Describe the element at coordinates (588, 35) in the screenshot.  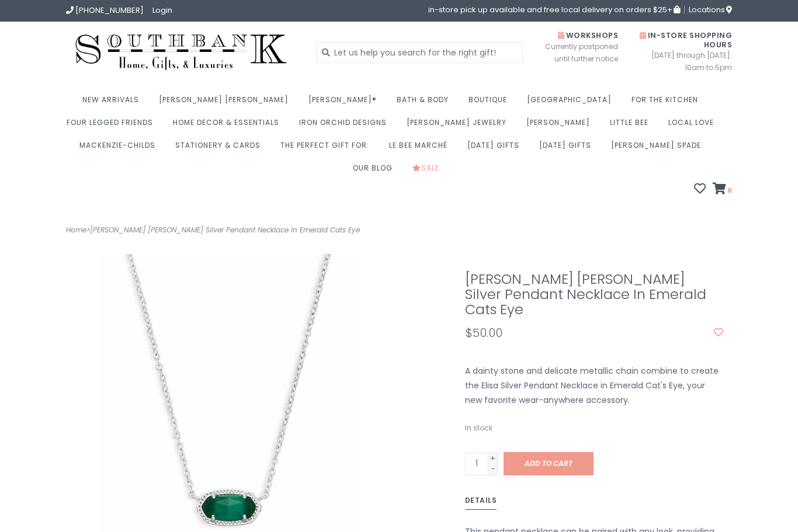
I see `span: Workshops` at that location.